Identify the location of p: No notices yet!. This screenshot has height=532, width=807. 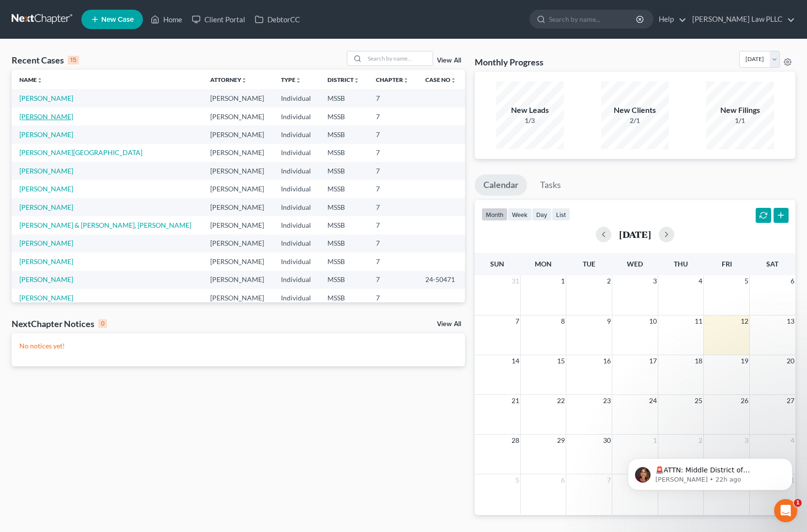
(239, 345).